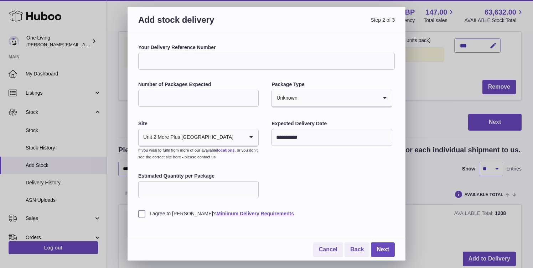 Image resolution: width=533 pixels, height=268 pixels. What do you see at coordinates (199, 85) in the screenshot?
I see `label: Number of Packages Expected` at bounding box center [199, 85].